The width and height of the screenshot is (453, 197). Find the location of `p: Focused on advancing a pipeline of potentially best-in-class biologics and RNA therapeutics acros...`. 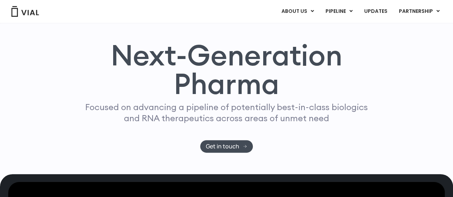

p: Focused on advancing a pipeline of potentially best-in-class biologics and RNA therapeutics acros... is located at coordinates (227, 113).